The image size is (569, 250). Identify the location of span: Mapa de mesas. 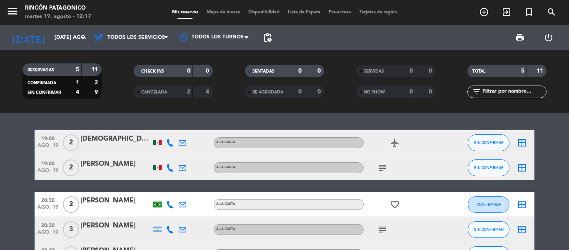
(223, 12).